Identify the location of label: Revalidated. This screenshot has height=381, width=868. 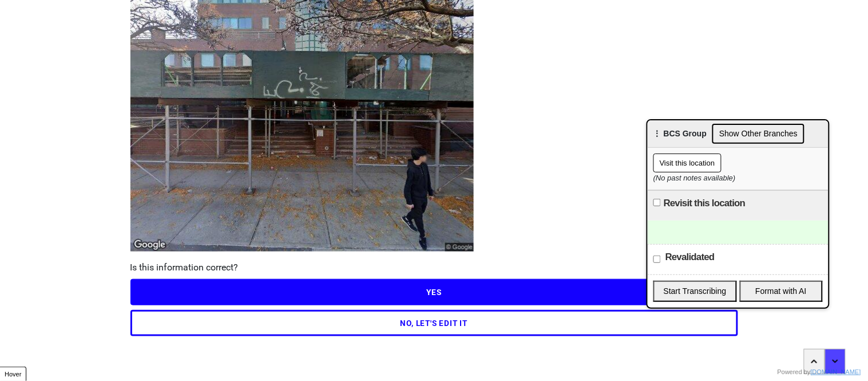
(690, 257).